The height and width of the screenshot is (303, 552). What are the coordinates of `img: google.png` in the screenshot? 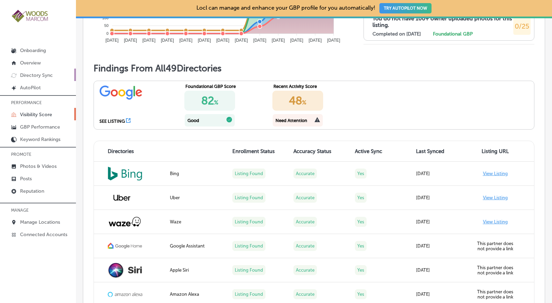 It's located at (121, 92).